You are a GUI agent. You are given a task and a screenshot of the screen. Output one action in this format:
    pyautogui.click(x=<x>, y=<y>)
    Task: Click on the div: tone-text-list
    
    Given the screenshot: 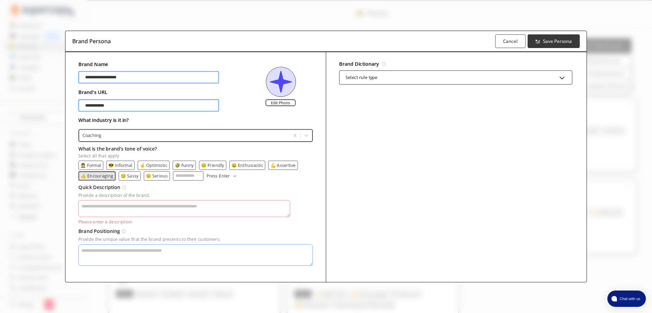 What is the action you would take?
    pyautogui.click(x=195, y=170)
    